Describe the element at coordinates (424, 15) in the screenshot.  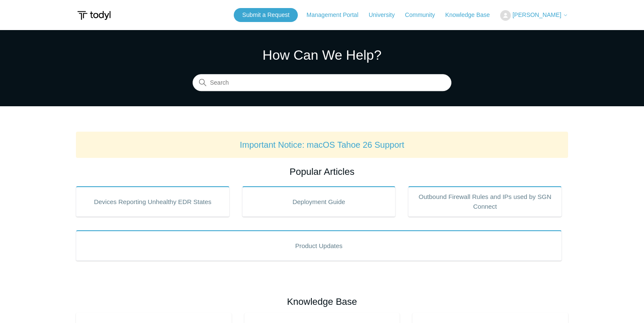
I see `a: Community` at that location.